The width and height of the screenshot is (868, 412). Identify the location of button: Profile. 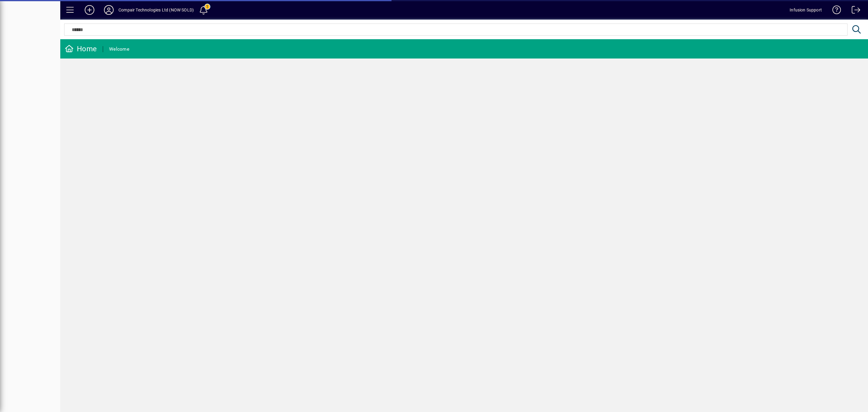
(109, 10).